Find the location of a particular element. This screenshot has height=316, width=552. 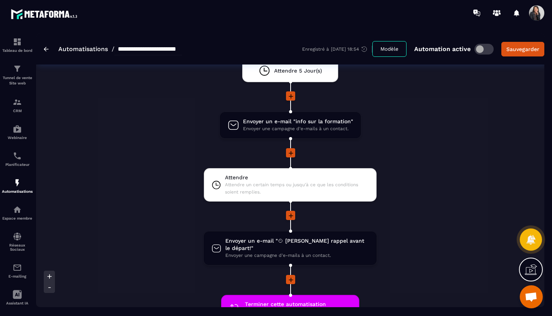

p: Planificateur is located at coordinates (17, 164).